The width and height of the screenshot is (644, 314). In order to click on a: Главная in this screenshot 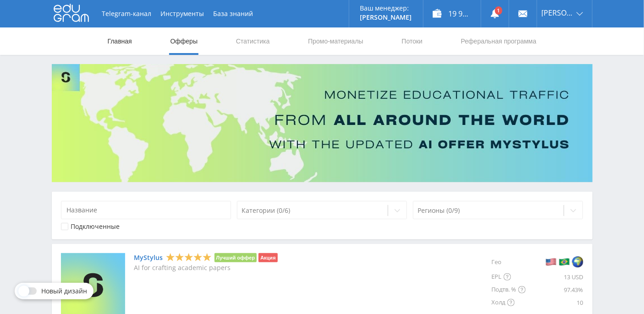, I will do `click(119, 41)`.